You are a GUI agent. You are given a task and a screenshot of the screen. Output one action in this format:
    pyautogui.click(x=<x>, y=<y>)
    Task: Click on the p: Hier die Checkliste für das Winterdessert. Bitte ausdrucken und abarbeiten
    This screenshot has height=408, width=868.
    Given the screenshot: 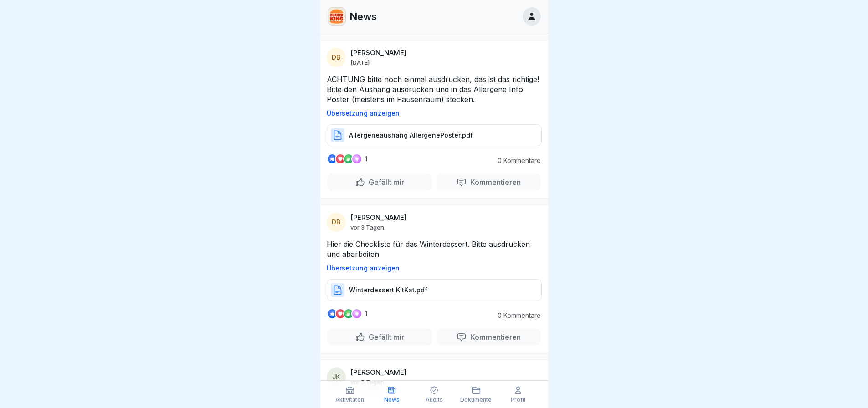 What is the action you would take?
    pyautogui.click(x=434, y=250)
    